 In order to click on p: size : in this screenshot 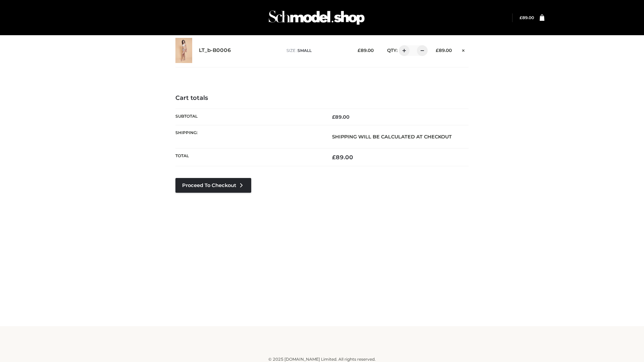, I will do `click(316, 51)`.